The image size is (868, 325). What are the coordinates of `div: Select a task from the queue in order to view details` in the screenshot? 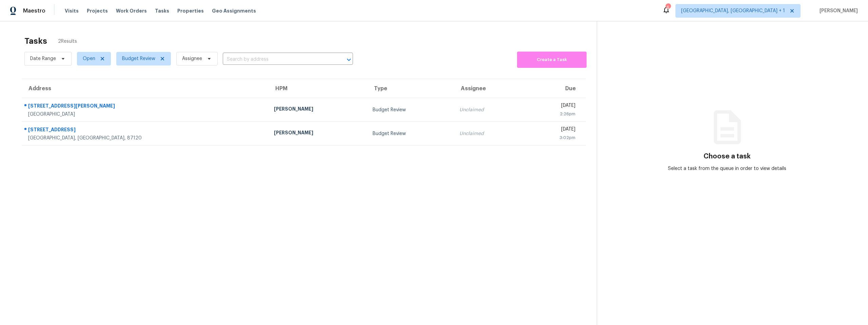 It's located at (727, 169).